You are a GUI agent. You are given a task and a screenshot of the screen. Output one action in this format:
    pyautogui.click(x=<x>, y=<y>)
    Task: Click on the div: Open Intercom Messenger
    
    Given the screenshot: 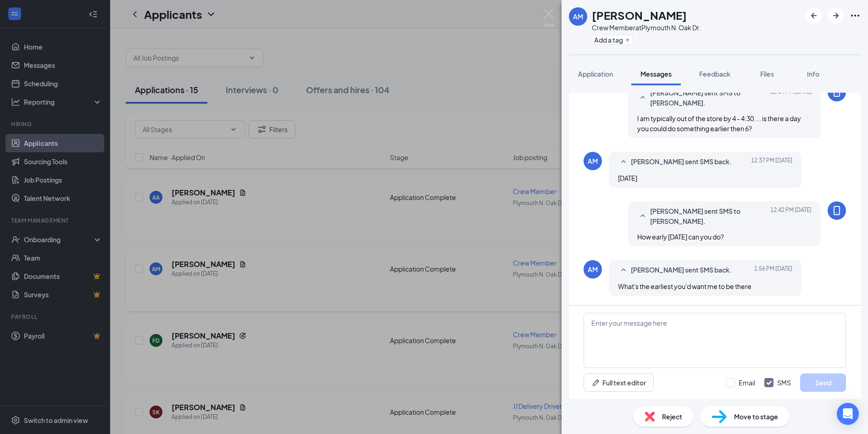 What is the action you would take?
    pyautogui.click(x=847, y=414)
    